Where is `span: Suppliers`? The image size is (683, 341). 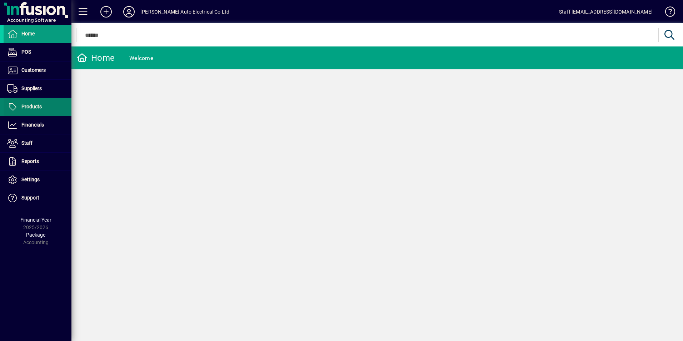
span: Suppliers is located at coordinates (31, 88).